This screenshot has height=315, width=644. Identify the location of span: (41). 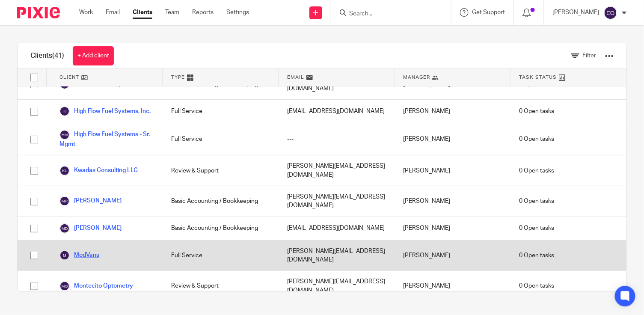
(58, 55).